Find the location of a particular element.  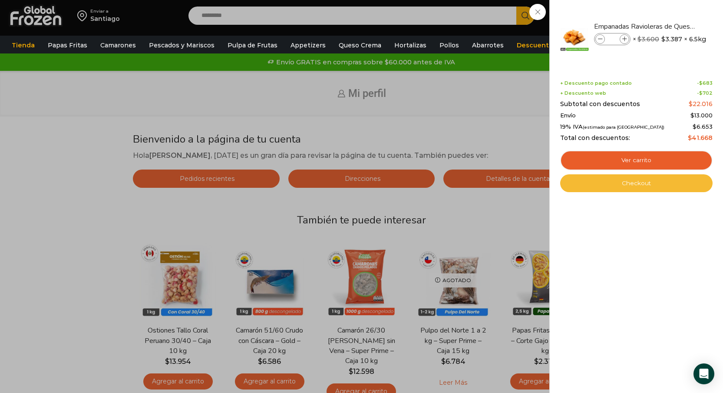

span: + Descuento pago contado is located at coordinates (596, 83).